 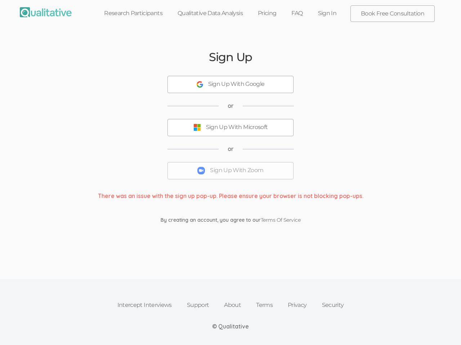 I want to click on img: Sign Up With Google, so click(x=200, y=85).